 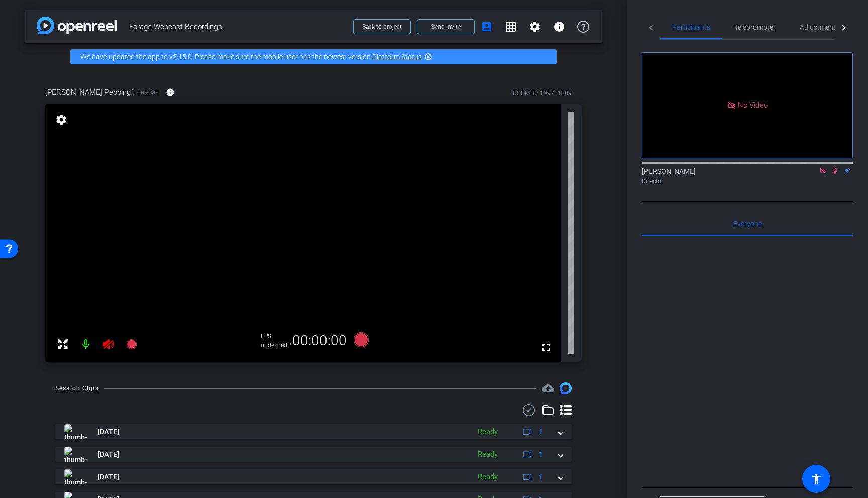 What do you see at coordinates (548, 388) in the screenshot?
I see `span: Destinations for your clips` at bounding box center [548, 388].